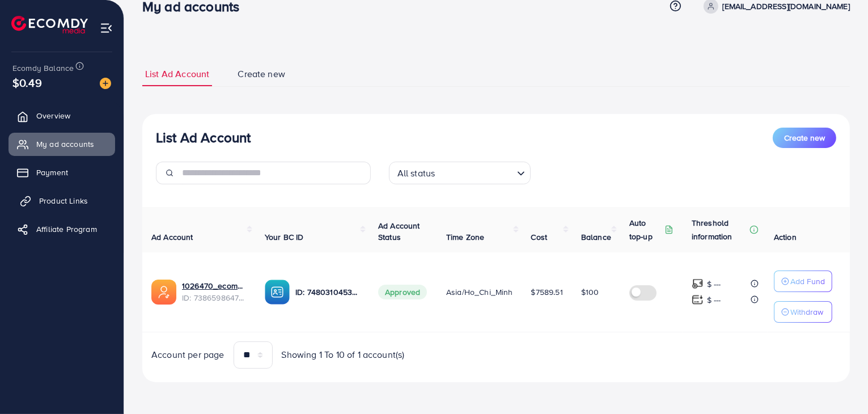  Describe the element at coordinates (62, 144) in the screenshot. I see `a: My ad accounts` at that location.